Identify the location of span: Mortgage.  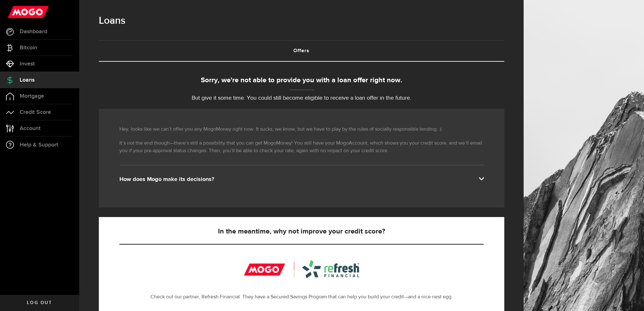
(31, 96).